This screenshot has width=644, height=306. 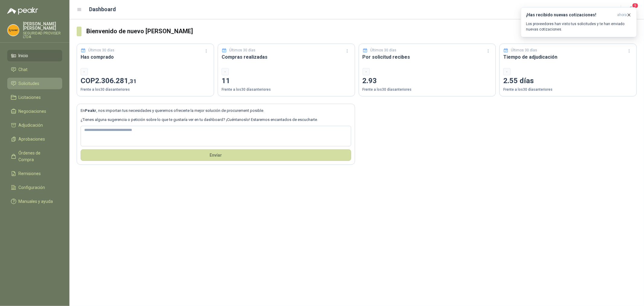 What do you see at coordinates (35, 156) in the screenshot?
I see `a: Órdenes de Compra` at bounding box center [35, 156].